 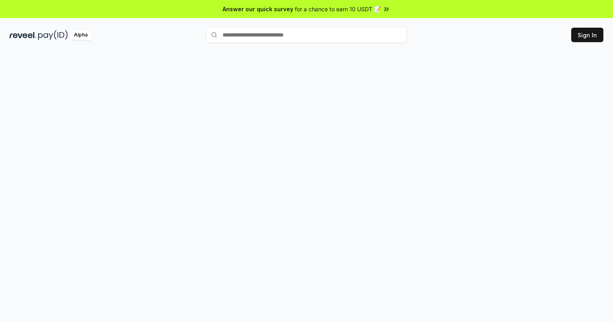 What do you see at coordinates (23, 35) in the screenshot?
I see `img: reveel_dark` at bounding box center [23, 35].